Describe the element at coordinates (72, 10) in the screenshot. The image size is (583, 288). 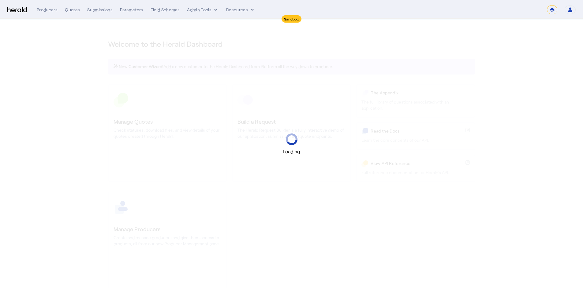
I see `div: Quotes` at that location.